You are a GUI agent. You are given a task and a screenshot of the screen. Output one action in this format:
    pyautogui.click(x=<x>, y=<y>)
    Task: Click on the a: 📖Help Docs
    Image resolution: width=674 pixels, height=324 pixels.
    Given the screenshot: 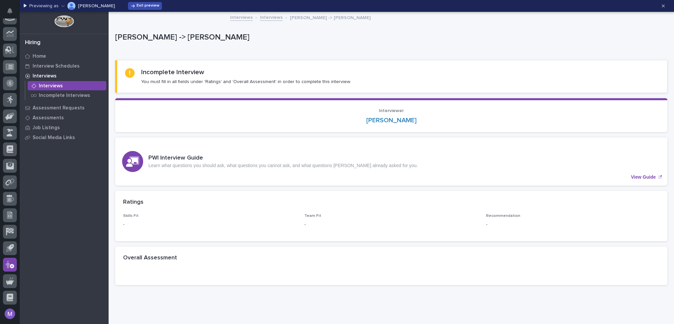 What is the action you would take?
    pyautogui.click(x=21, y=161)
    